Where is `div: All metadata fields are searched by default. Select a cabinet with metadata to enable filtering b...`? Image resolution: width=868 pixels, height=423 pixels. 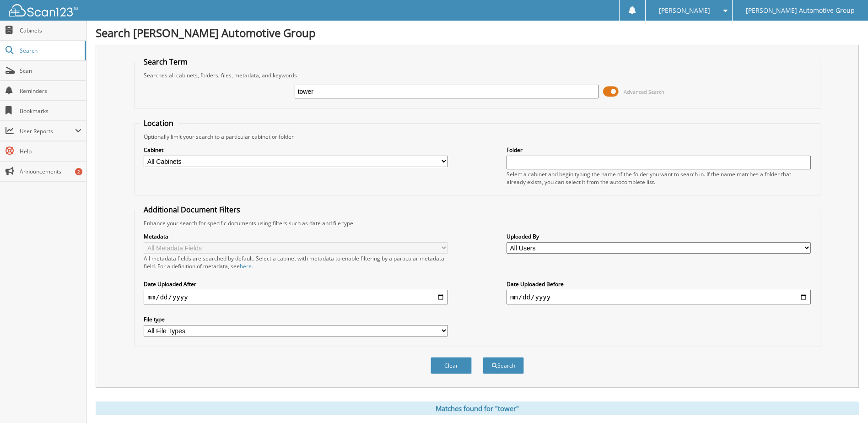
div: All metadata fields are searched by default. Select a cabinet with metadata to enable filtering b... is located at coordinates (295, 262).